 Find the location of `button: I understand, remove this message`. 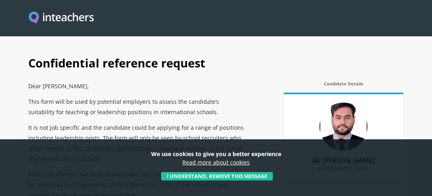

button: I understand, remove this message is located at coordinates (217, 176).